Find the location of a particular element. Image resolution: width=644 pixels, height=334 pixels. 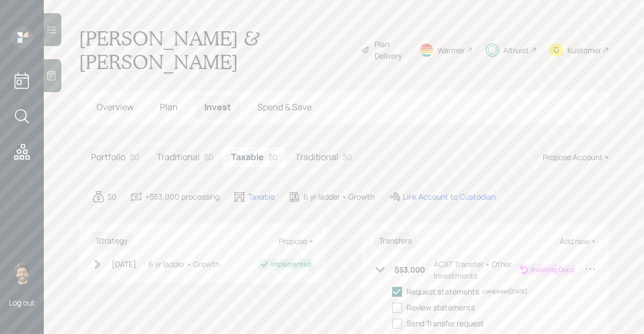

div: Warmer is located at coordinates (451, 50).